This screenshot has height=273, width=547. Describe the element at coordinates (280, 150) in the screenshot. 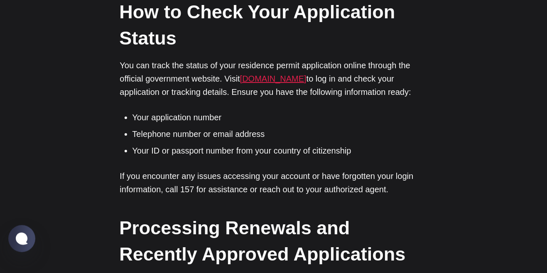

I see `li: Your ID or passport number from your country of citizenship` at that location.